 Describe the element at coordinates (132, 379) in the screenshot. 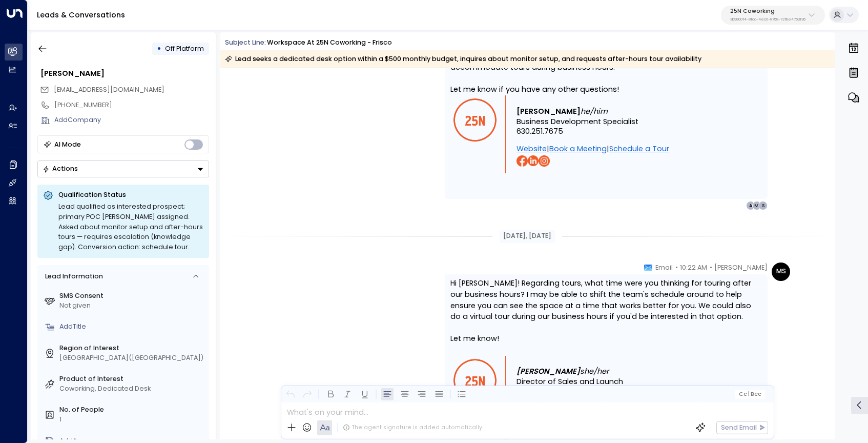

I see `label: Product of Interest` at that location.